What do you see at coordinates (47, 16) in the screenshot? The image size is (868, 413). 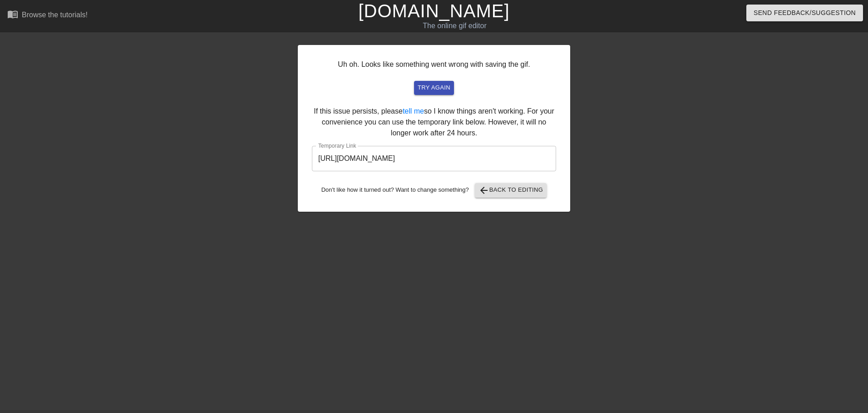 I see `a: Browse the tutorials!` at bounding box center [47, 16].